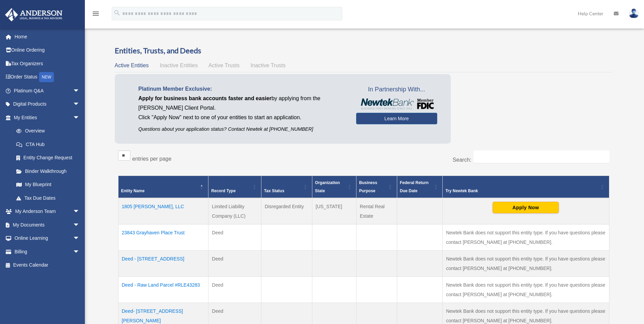 This screenshot has height=324, width=644. Describe the element at coordinates (95, 15) in the screenshot. I see `a: menu` at that location.